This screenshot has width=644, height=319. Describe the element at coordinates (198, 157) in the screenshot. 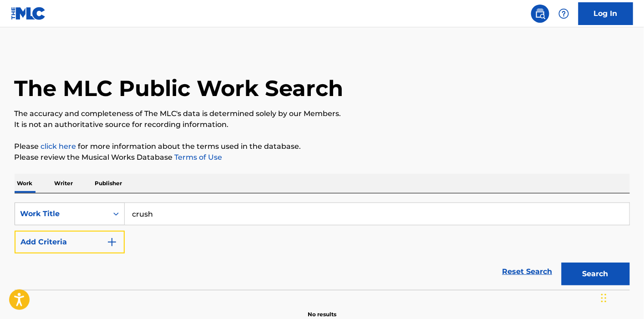

I see `a: Terms of Use` at that location.